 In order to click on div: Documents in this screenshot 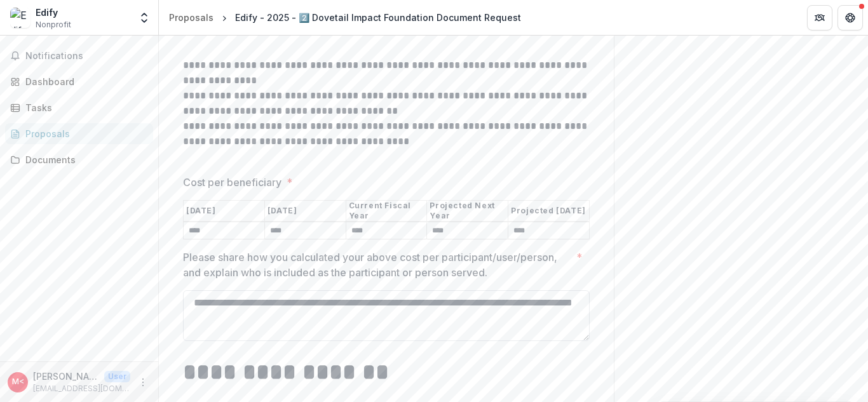, I will do `click(84, 159)`.